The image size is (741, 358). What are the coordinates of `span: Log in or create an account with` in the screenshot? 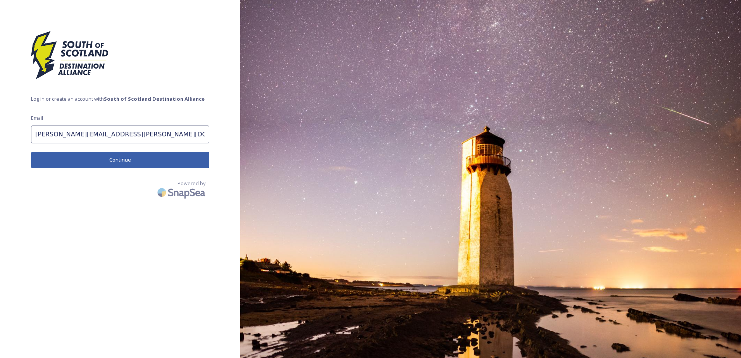 It's located at (120, 99).